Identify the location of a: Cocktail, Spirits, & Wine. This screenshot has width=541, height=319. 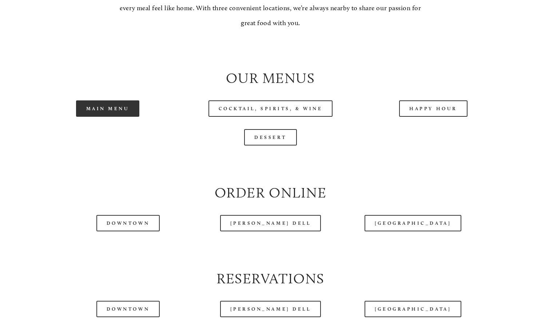
(271, 108).